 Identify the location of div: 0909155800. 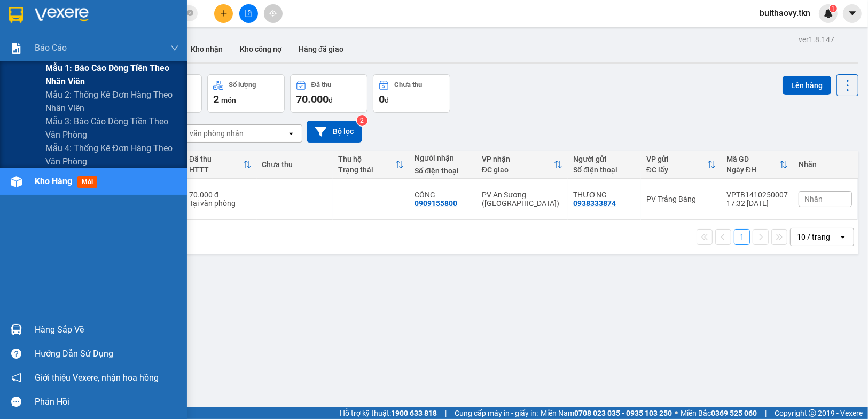
(436, 204).